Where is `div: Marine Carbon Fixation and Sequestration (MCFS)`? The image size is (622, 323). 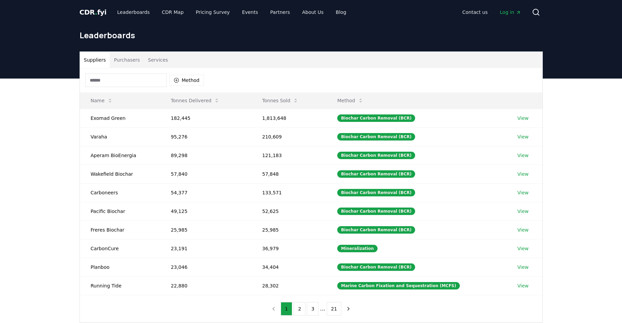 div: Marine Carbon Fixation and Sequestration (MCFS) is located at coordinates (398, 286).